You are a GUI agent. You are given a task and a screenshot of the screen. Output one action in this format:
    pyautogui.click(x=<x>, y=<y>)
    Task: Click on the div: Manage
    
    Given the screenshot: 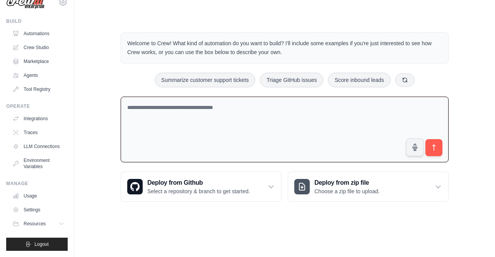 What is the action you would take?
    pyautogui.click(x=37, y=184)
    